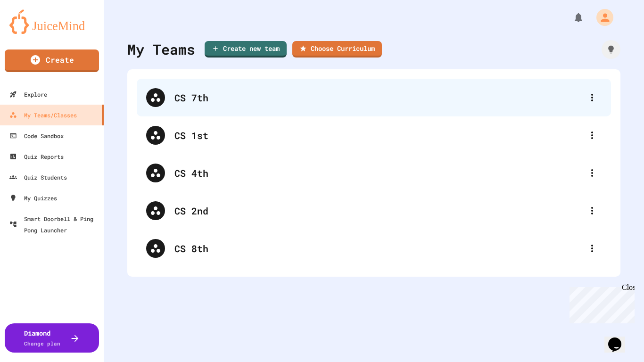  I want to click on a: Create, so click(52, 61).